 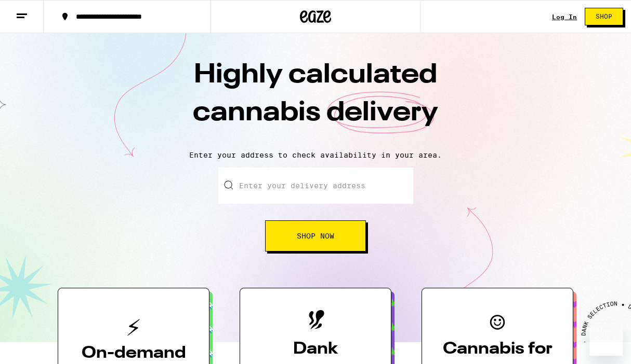 I want to click on button: Shop, so click(x=604, y=16).